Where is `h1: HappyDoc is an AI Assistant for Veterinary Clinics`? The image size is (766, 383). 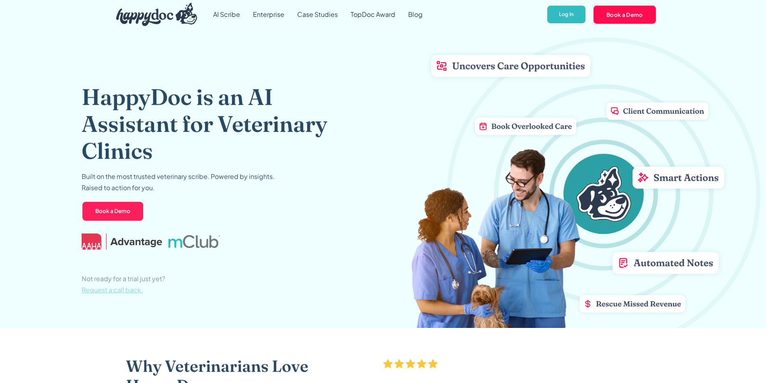 h1: HappyDoc is an AI Assistant for Veterinary Clinics is located at coordinates (217, 124).